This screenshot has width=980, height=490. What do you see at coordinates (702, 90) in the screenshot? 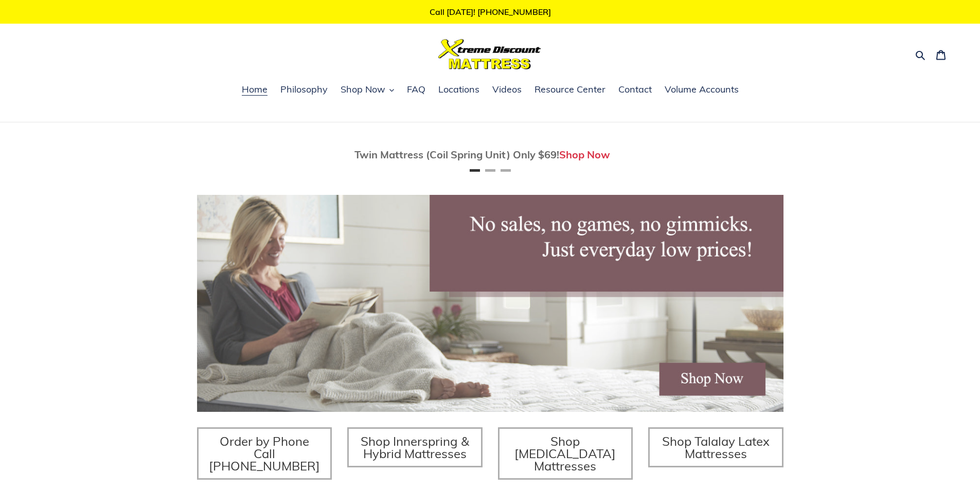
I see `span: Volume Accounts` at bounding box center [702, 90].